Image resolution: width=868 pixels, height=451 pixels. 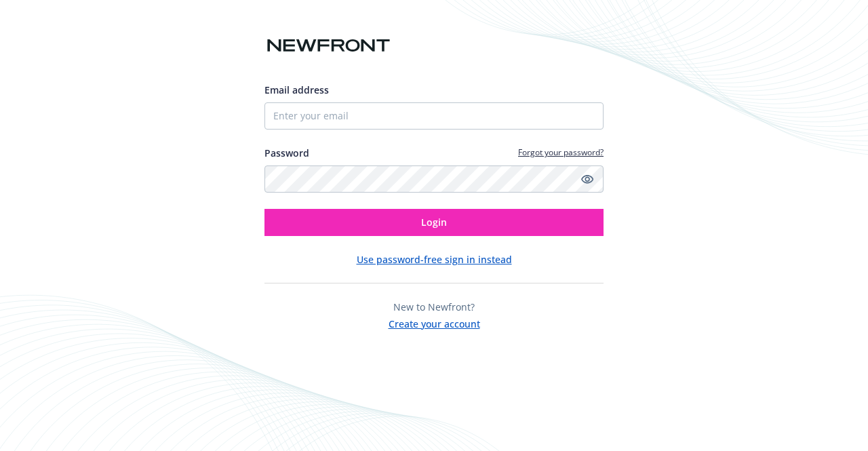 I want to click on a: Show password, so click(x=587, y=179).